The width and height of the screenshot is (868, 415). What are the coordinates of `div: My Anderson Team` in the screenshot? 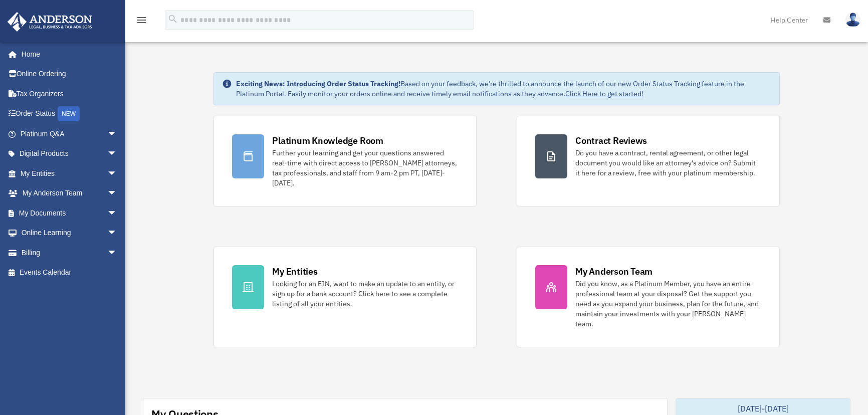 It's located at (614, 271).